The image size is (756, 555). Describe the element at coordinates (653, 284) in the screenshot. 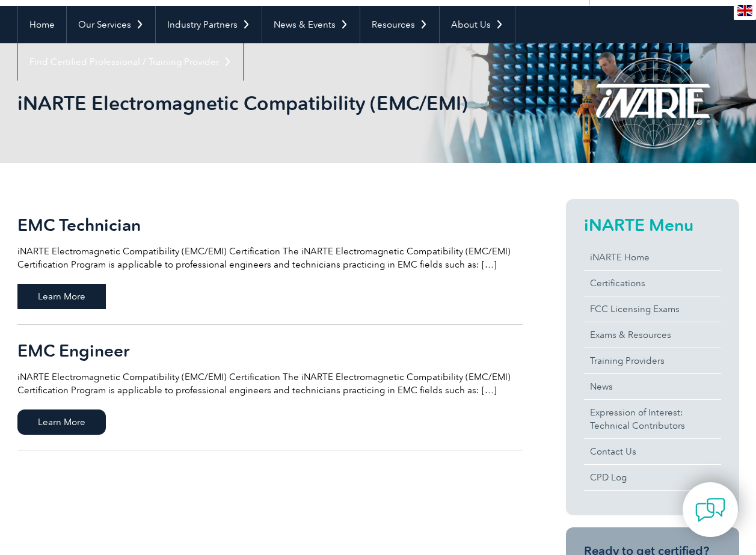

I see `a: Certifications` at that location.